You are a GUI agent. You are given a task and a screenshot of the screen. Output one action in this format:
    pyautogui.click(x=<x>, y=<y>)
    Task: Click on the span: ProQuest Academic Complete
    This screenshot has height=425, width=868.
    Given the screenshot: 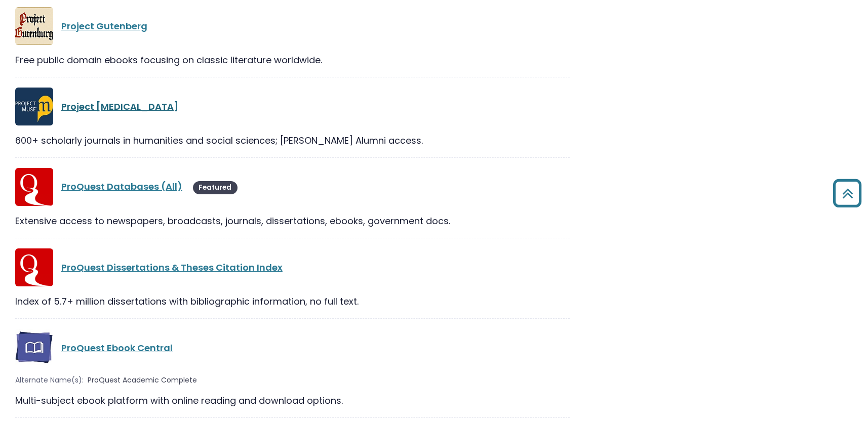 What is the action you would take?
    pyautogui.click(x=142, y=380)
    